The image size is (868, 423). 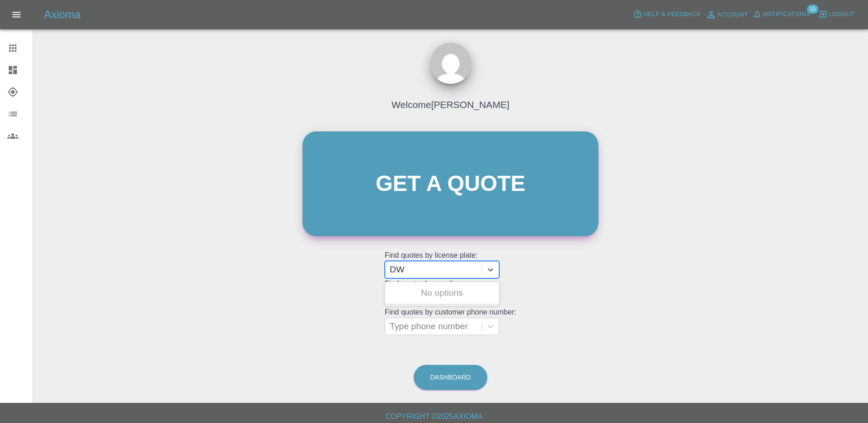 I want to click on span: Logout, so click(x=841, y=14).